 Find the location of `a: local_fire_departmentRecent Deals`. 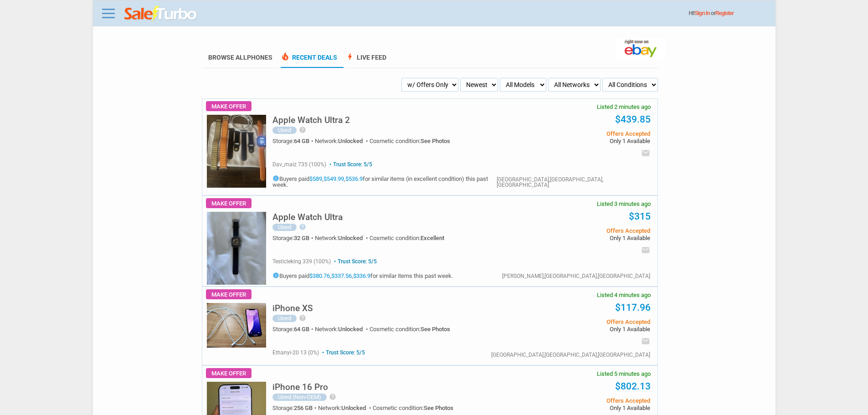

a: local_fire_departmentRecent Deals is located at coordinates (309, 61).